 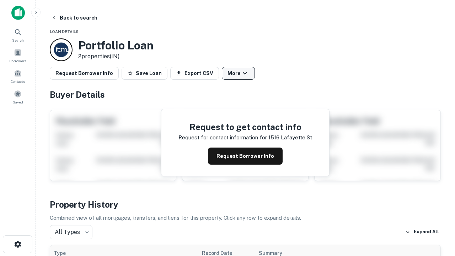 I want to click on h3: Portfolio Loan, so click(x=116, y=46).